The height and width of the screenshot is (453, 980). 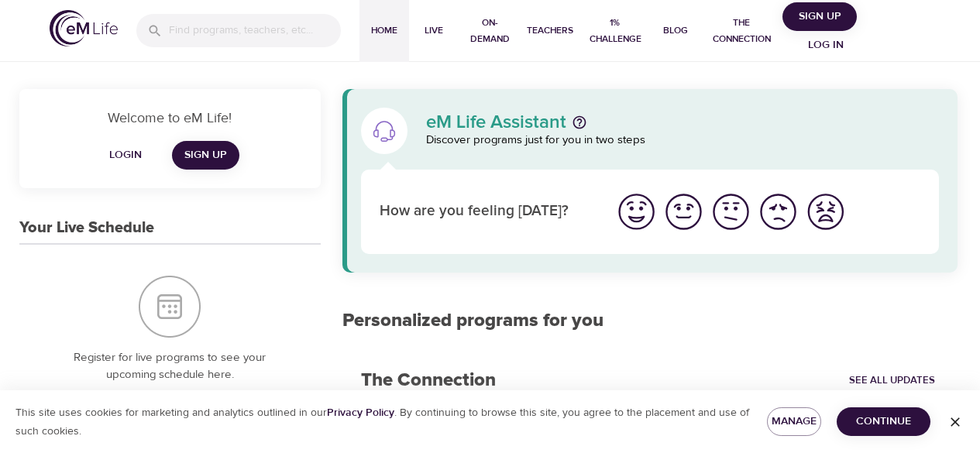 I want to click on button: I'm feeling worst, so click(x=825, y=212).